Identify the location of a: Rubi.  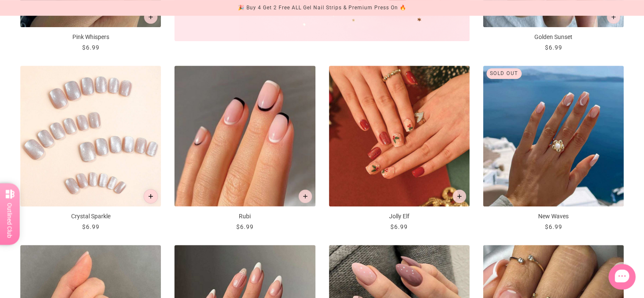
(245, 148).